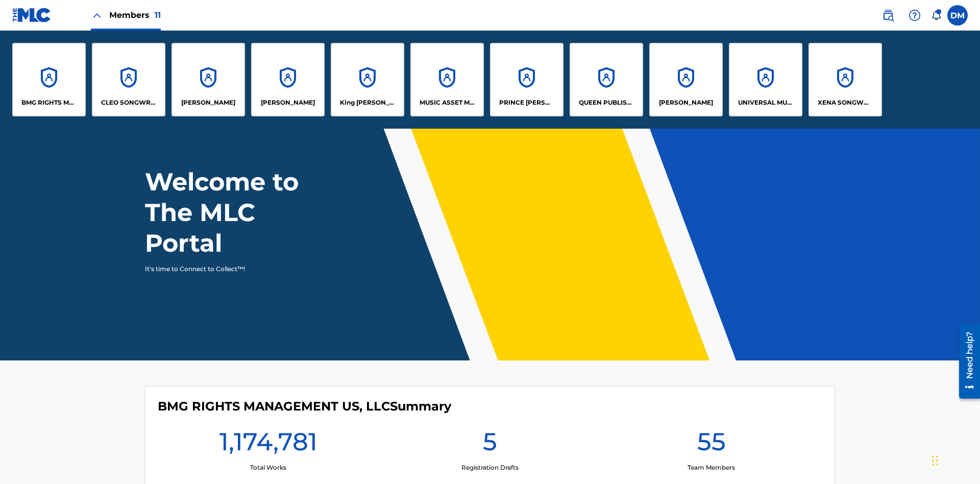 This screenshot has height=484, width=980. Describe the element at coordinates (958, 16) in the screenshot. I see `div: User Menu` at that location.